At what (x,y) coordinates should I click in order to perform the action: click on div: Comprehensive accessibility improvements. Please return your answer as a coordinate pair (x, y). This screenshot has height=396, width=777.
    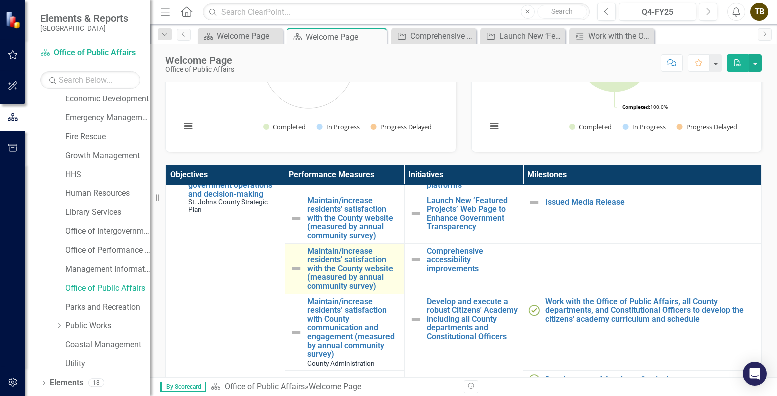
    Looking at the image, I should click on (441, 36).